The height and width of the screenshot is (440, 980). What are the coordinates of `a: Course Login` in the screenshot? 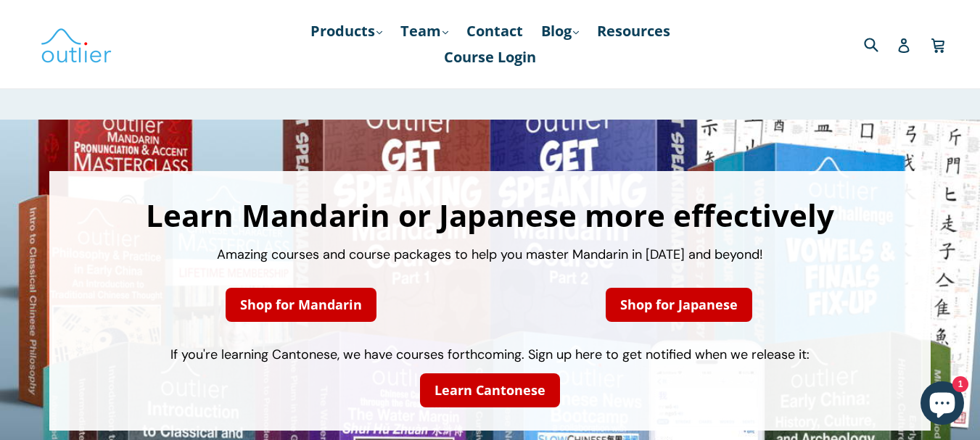 It's located at (490, 57).